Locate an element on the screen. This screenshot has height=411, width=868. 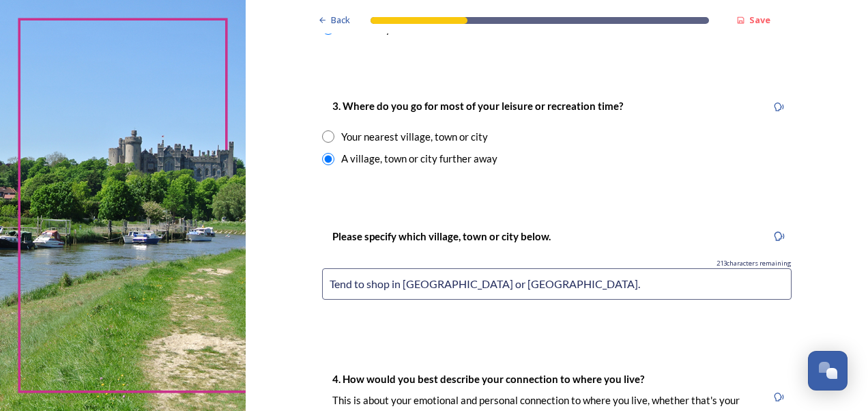
strong: Save is located at coordinates (760, 20).